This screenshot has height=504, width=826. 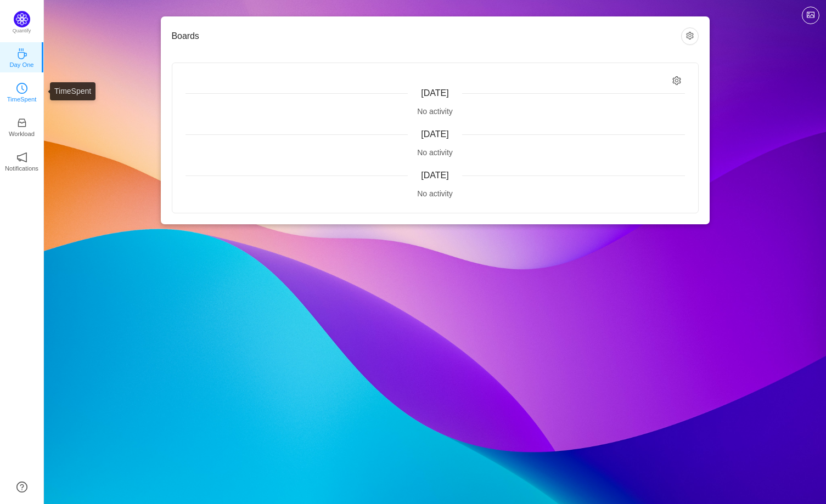 What do you see at coordinates (427, 36) in the screenshot?
I see `h3: Boards` at bounding box center [427, 36].